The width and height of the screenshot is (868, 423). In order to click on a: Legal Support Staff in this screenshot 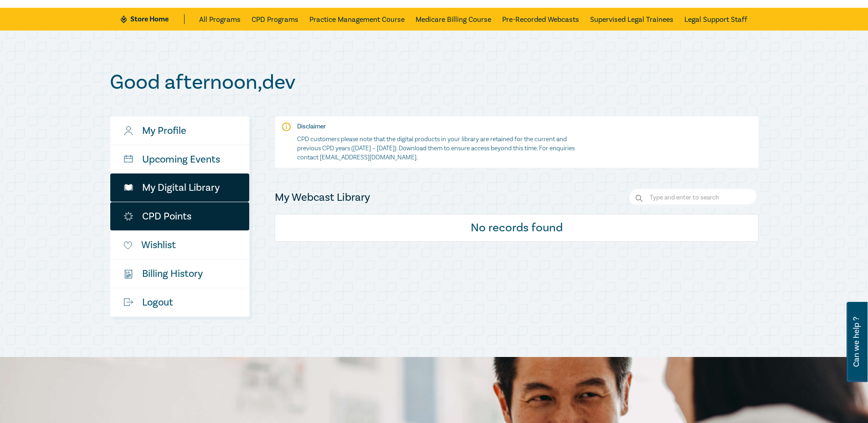, I will do `click(716, 19)`.